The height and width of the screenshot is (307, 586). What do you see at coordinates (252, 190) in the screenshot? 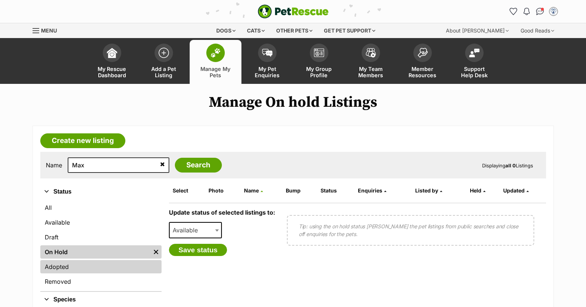
I see `span: Name` at bounding box center [252, 190].